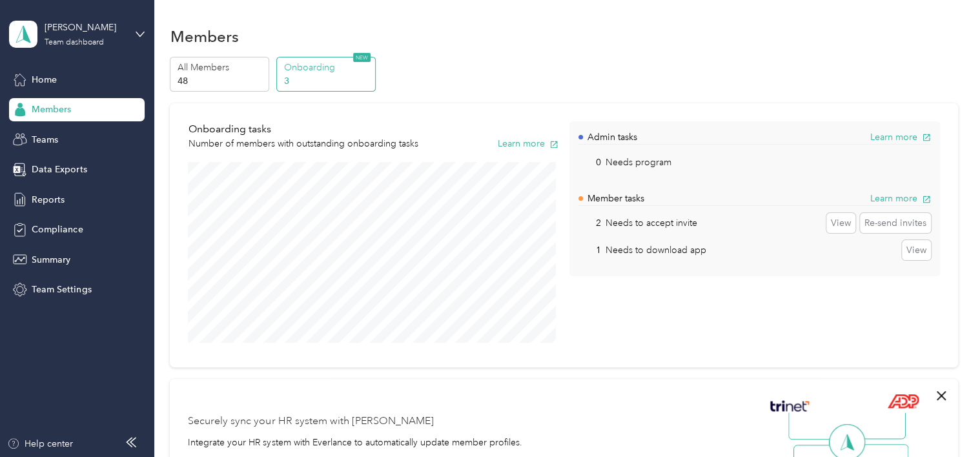  Describe the element at coordinates (74, 43) in the screenshot. I see `div: Team dashboard` at that location.